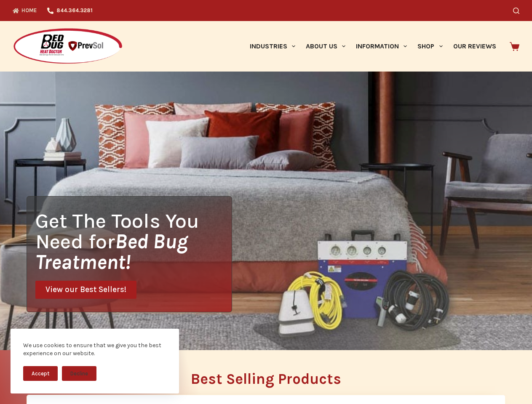 The image size is (532, 404). What do you see at coordinates (79, 373) in the screenshot?
I see `button: Decline` at bounding box center [79, 373].